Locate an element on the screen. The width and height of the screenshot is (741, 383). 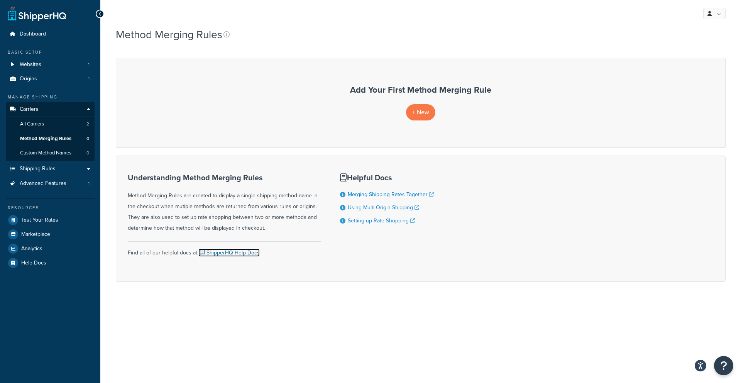
span: Shipping Rules is located at coordinates (37, 169).